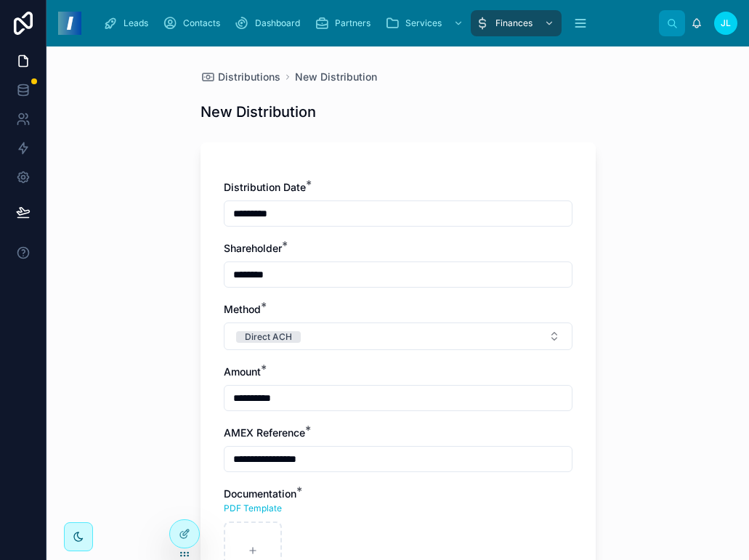 The width and height of the screenshot is (749, 560). What do you see at coordinates (376, 24) in the screenshot?
I see `div: scrollable content` at bounding box center [376, 24].